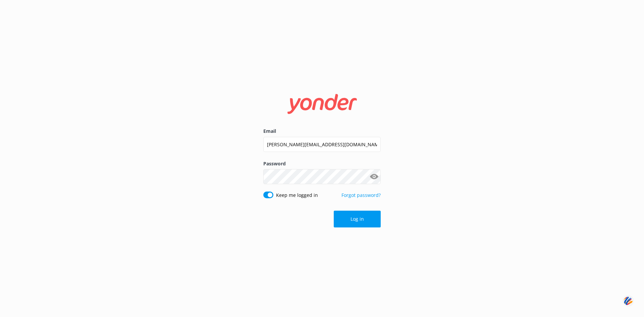  Describe the element at coordinates (358, 219) in the screenshot. I see `button: Log in` at that location.